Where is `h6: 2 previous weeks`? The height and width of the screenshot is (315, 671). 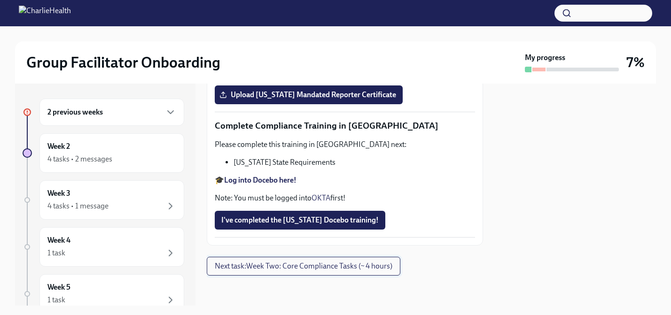 h6: 2 previous weeks is located at coordinates (75, 112).